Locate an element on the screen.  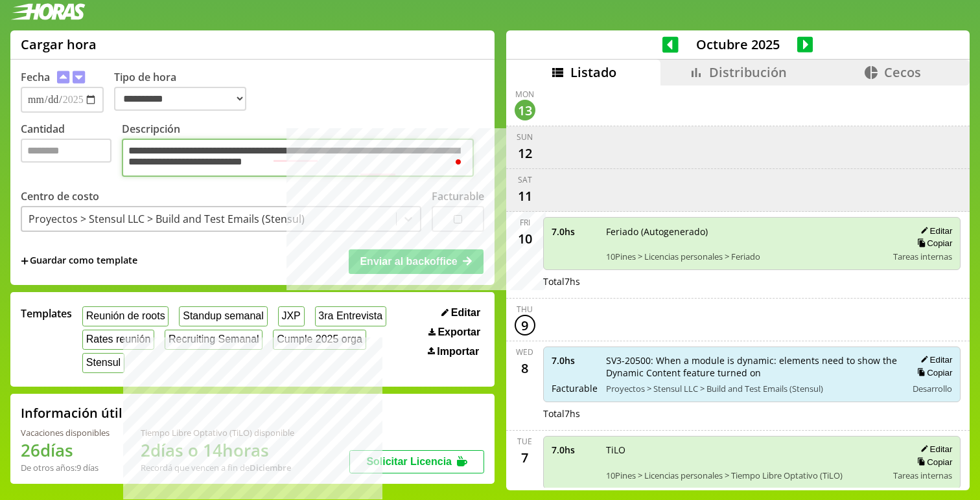
span: Distribución is located at coordinates (748, 72).